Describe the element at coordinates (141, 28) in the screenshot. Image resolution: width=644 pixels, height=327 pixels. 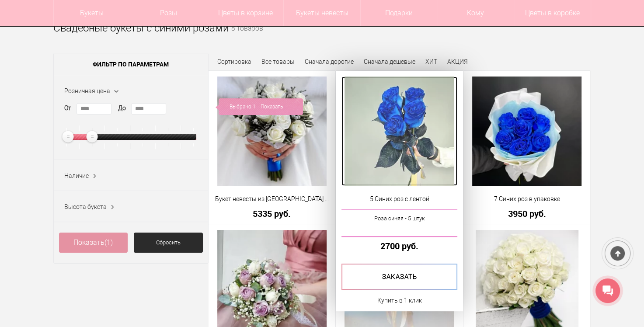
I see `h1: Свадебные букеты с синими розами` at that location.